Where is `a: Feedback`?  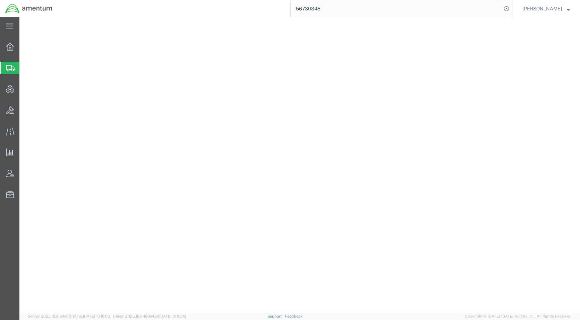
a: Feedback is located at coordinates (293, 317).